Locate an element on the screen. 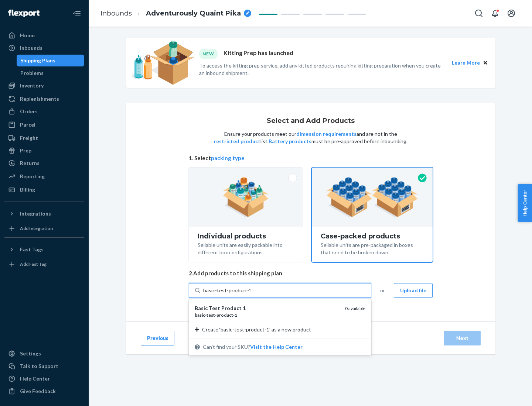  a: Help Center is located at coordinates (44, 379).